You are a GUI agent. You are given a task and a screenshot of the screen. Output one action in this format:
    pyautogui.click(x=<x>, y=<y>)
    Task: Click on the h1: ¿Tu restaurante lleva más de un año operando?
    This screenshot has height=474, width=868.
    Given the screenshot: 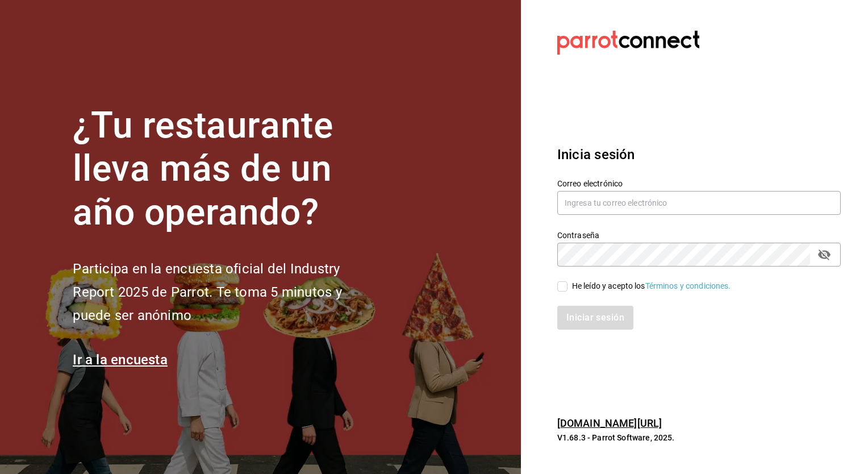 What is the action you would take?
    pyautogui.click(x=226, y=169)
    